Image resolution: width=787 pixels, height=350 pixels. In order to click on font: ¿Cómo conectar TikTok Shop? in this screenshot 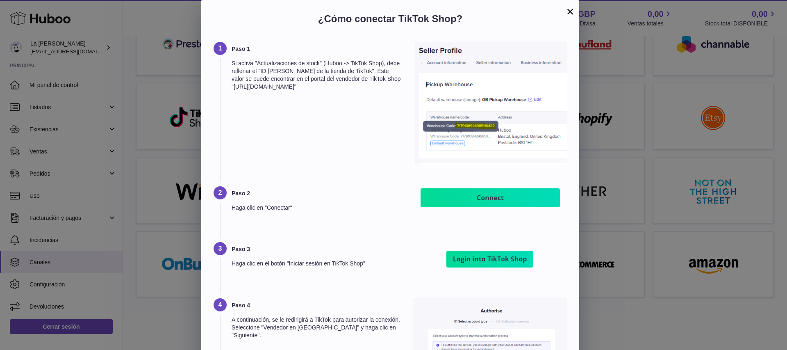, I will do `click(390, 18)`.